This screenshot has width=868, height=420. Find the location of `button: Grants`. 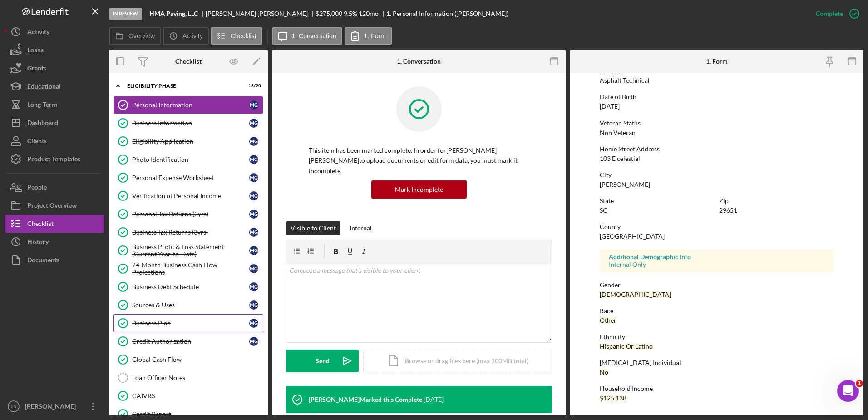

button: Grants is located at coordinates (55, 68).